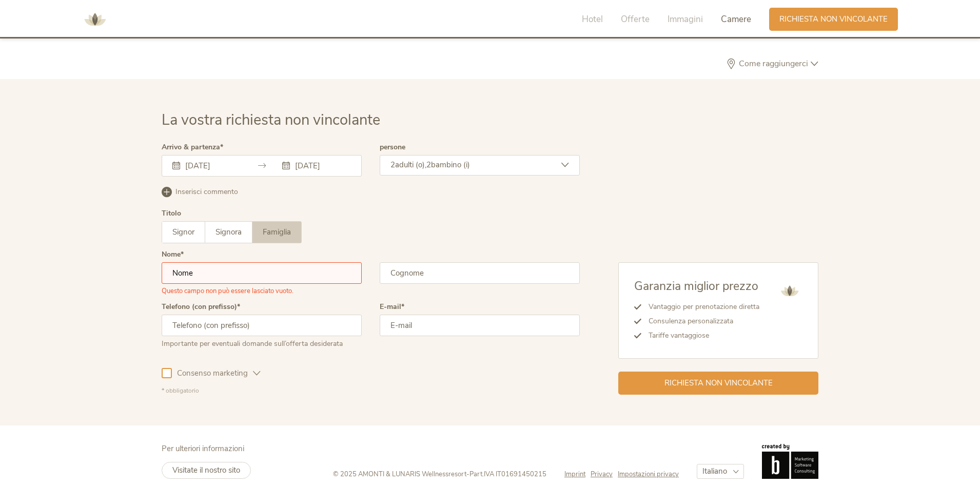  I want to click on label: Nome, so click(172, 255).